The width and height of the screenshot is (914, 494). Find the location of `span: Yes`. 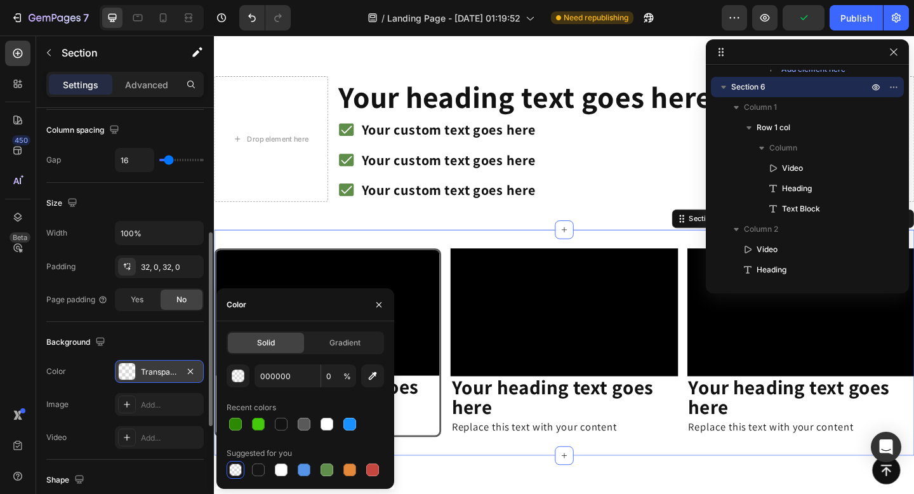

span: Yes is located at coordinates (137, 300).